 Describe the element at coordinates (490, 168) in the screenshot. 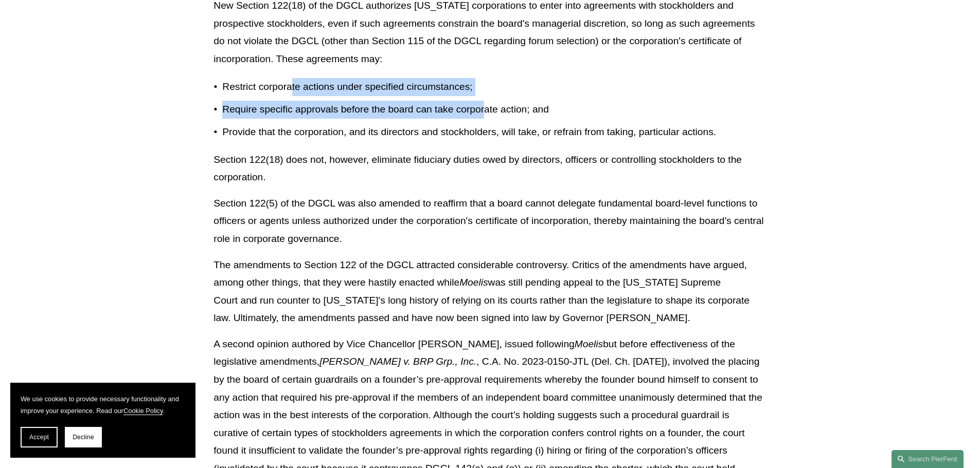

I see `p: Section 122(18) does not, however, eliminate fiduciary duties owed by directors, officers or cont...` at that location.